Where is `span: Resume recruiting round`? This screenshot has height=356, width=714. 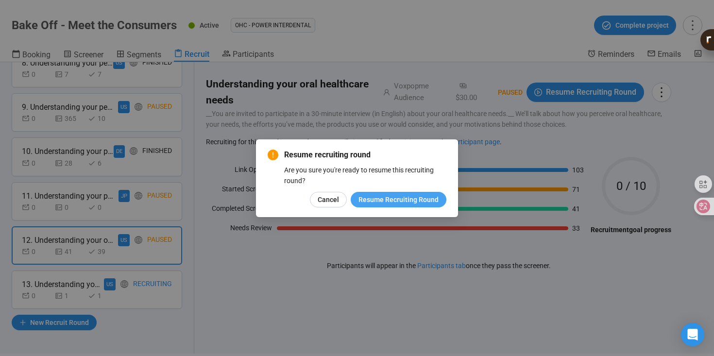 span: Resume recruiting round is located at coordinates (365, 155).